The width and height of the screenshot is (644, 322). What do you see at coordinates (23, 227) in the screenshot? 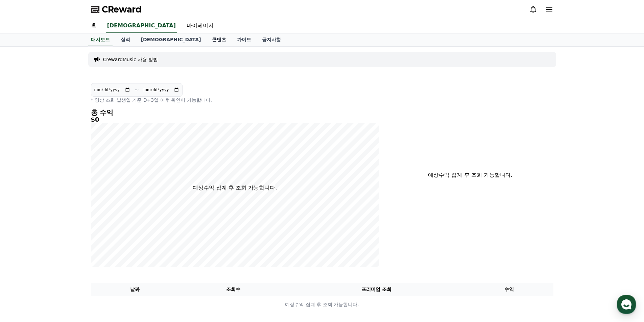
I see `span: 홈` at bounding box center [23, 227].